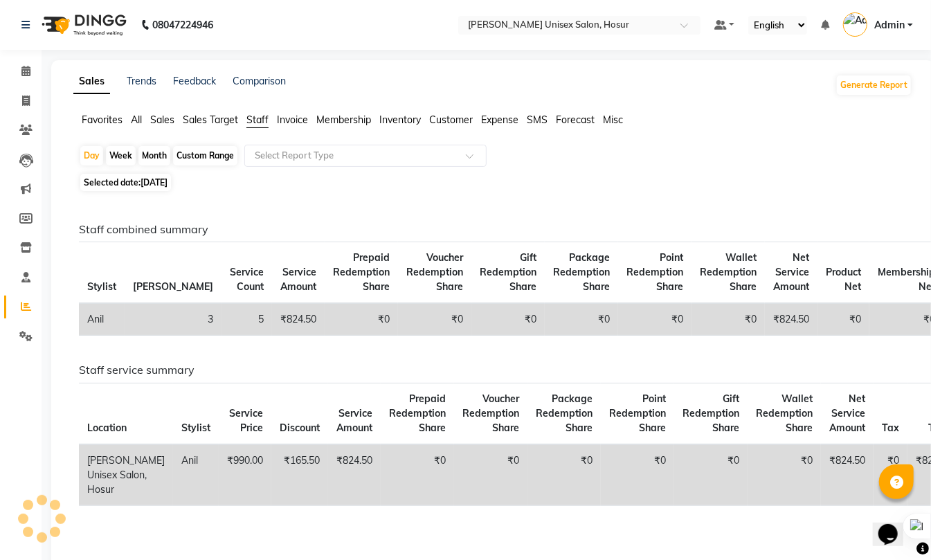  I want to click on td: 3, so click(173, 319).